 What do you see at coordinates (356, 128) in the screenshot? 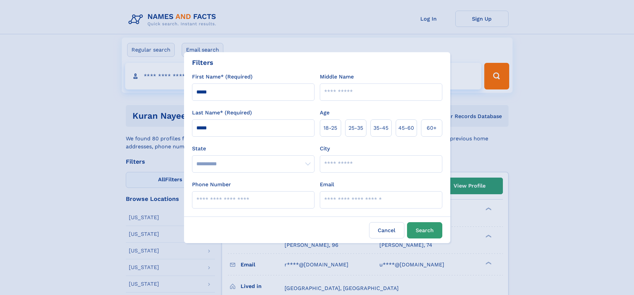
I see `span: 25‑35` at bounding box center [356, 128].